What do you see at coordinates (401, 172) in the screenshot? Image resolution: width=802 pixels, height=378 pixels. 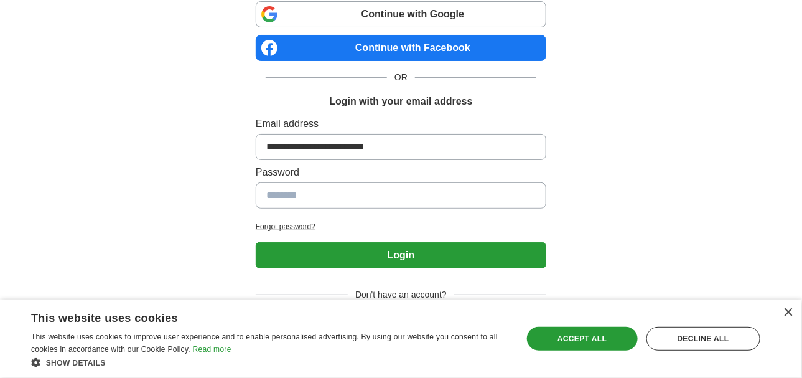 I see `label: Password` at bounding box center [401, 172].